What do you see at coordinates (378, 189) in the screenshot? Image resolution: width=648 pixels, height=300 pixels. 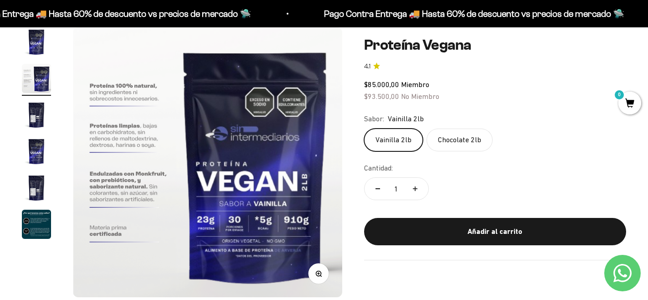 I see `button: Reducir cantidad` at bounding box center [378, 189].